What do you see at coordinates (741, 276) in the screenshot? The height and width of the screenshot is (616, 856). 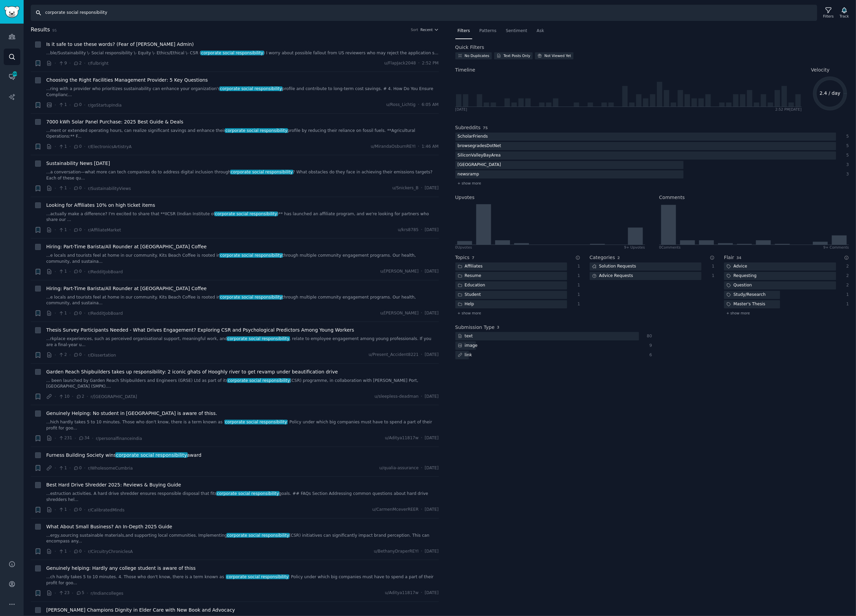 I see `div: Requesting` at bounding box center [741, 276].